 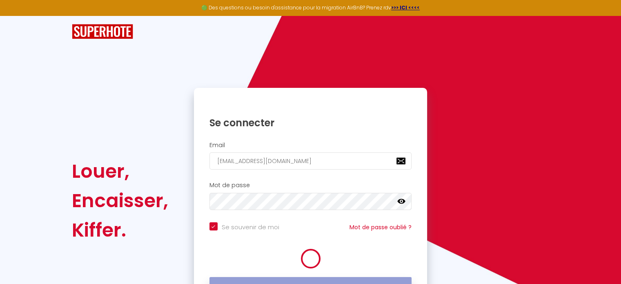 I want to click on div: Encaisser,, so click(x=120, y=200).